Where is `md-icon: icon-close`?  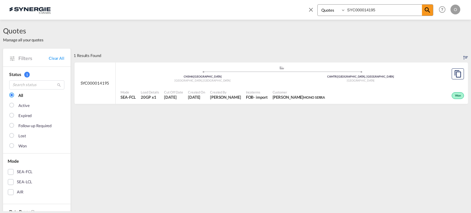
md-icon: icon-close is located at coordinates (311, 10).